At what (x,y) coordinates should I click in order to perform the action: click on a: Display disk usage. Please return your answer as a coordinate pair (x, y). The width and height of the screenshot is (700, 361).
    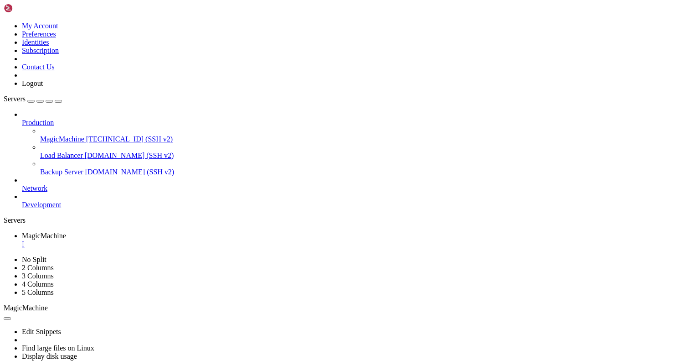
    Looking at the image, I should click on (49, 356).